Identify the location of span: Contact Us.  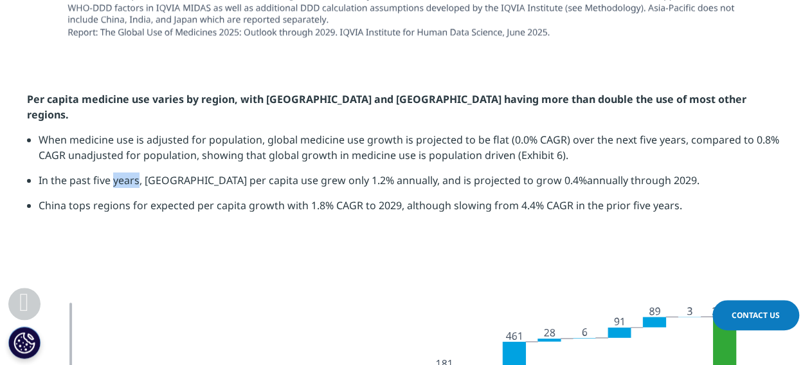
(756, 315).